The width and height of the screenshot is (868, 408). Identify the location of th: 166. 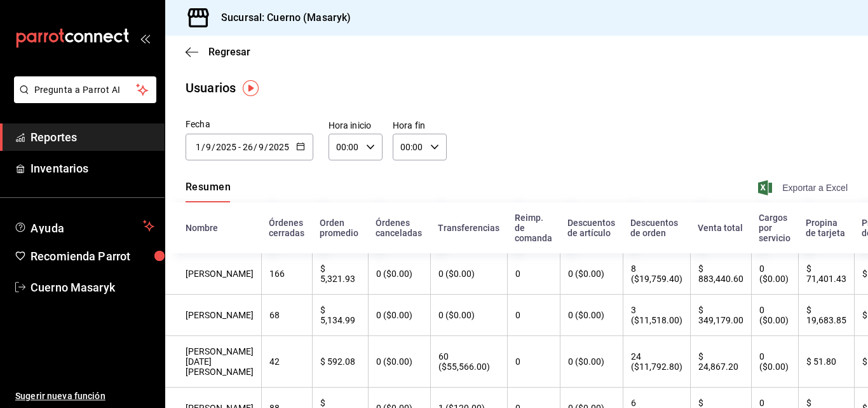
(287, 274).